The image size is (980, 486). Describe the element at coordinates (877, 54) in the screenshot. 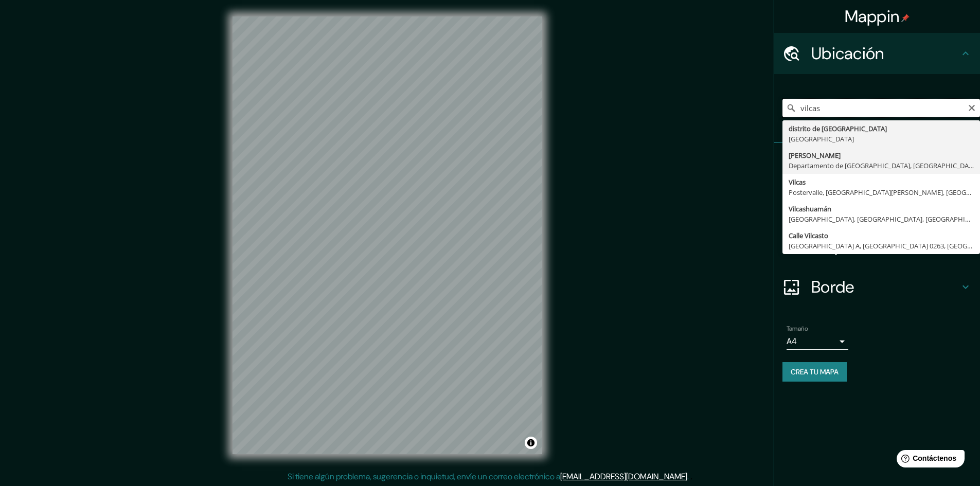

I see `div: Ubicación` at that location.